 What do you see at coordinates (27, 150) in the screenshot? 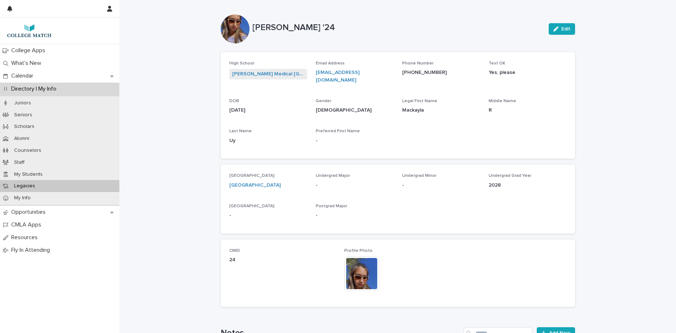
I see `p: Counselors` at bounding box center [27, 150].